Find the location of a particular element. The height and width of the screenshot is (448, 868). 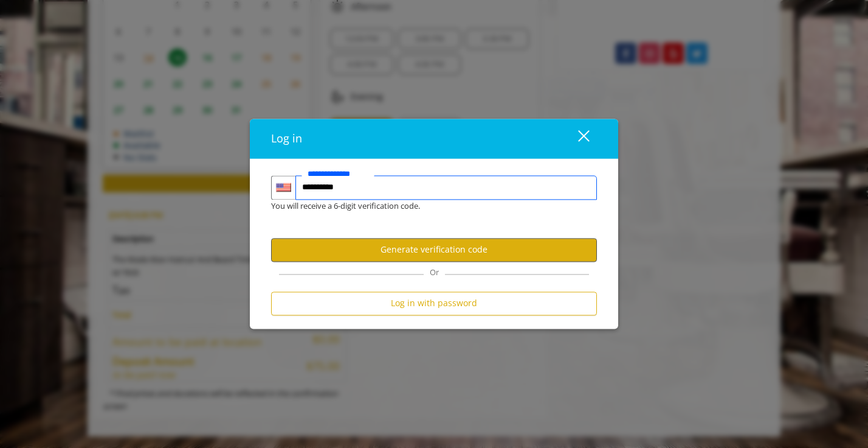

div: close dialog is located at coordinates (577, 139).